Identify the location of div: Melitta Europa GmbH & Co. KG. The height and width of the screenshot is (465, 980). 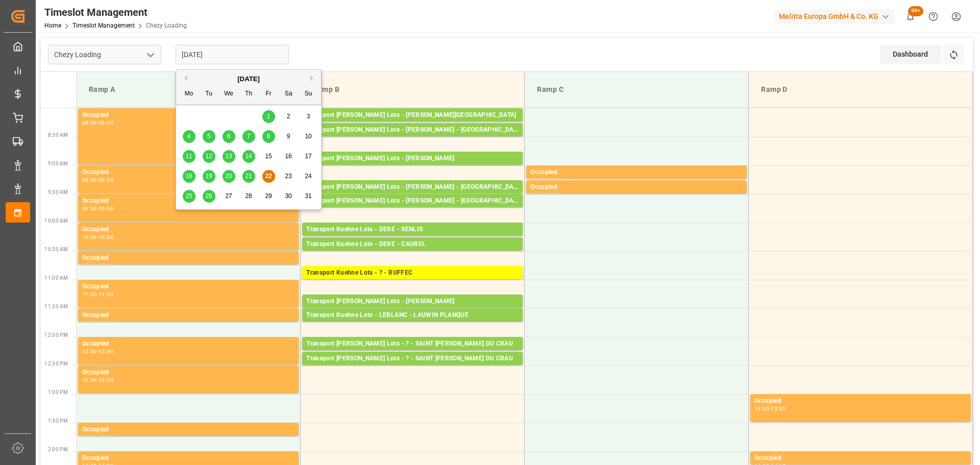
(834, 16).